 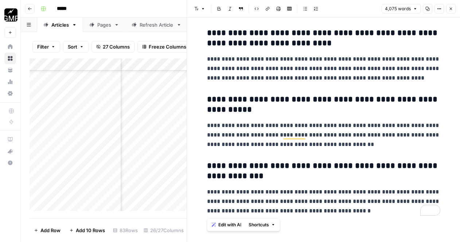 I want to click on span: Sort, so click(x=73, y=47).